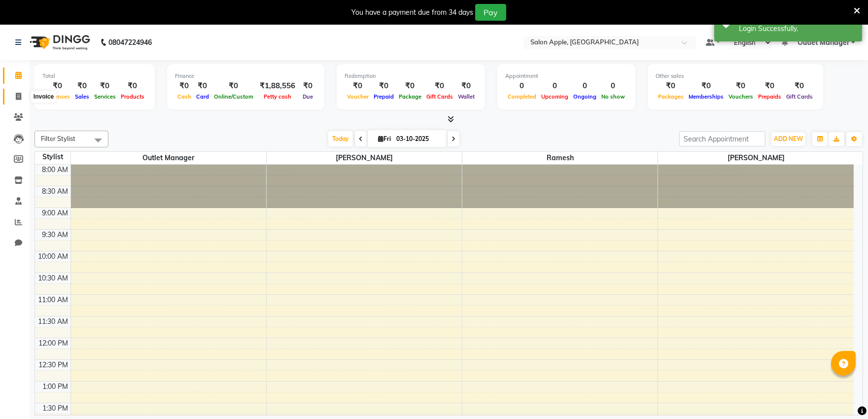  What do you see at coordinates (566, 75) in the screenshot?
I see `div: Appointment` at bounding box center [566, 75].